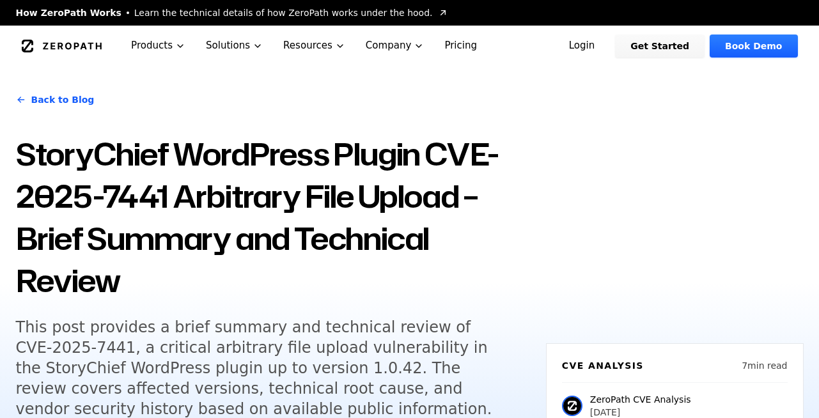 The width and height of the screenshot is (819, 418). I want to click on a: Login, so click(582, 46).